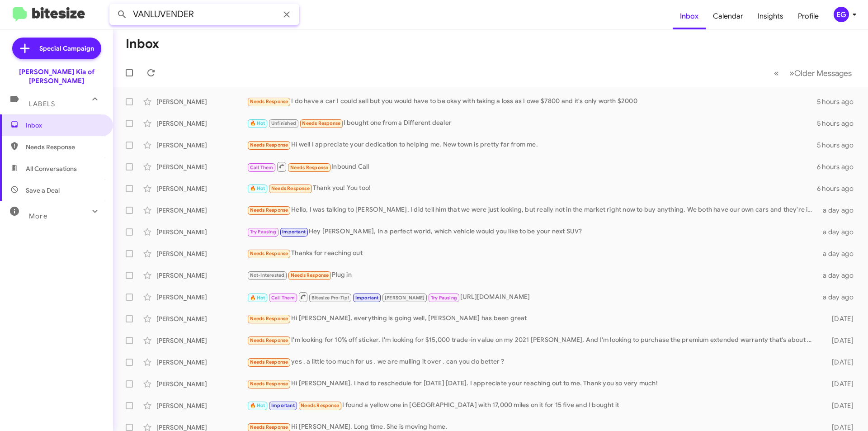  What do you see at coordinates (689, 17) in the screenshot?
I see `a: Inbox` at bounding box center [689, 17].